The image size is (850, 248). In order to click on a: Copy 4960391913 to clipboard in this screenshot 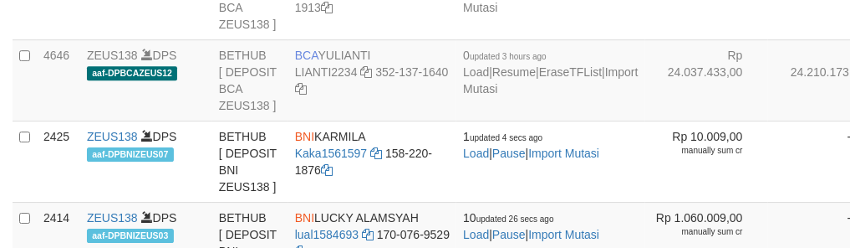, I will do `click(327, 8)`.